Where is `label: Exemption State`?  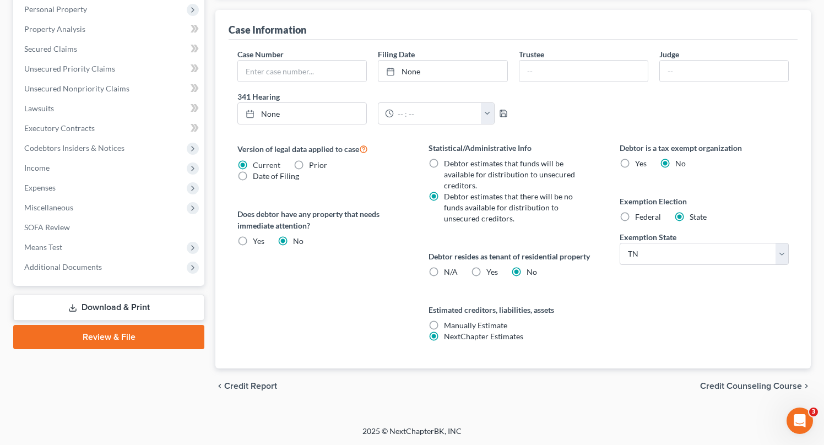 label: Exemption State is located at coordinates (648, 237).